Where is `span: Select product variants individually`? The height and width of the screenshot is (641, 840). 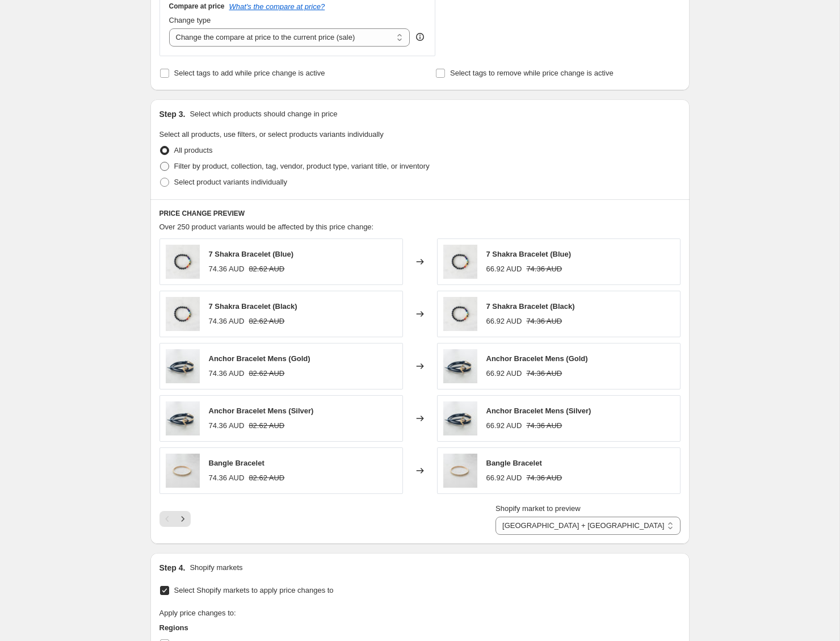
span: Select product variants individually is located at coordinates (230, 182).